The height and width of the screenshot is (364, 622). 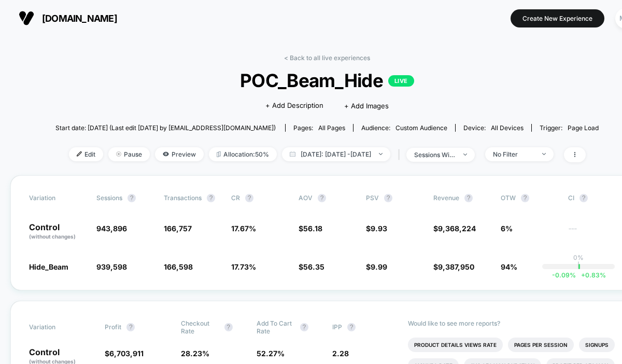 I want to click on span: 17.67 %, so click(x=243, y=228).